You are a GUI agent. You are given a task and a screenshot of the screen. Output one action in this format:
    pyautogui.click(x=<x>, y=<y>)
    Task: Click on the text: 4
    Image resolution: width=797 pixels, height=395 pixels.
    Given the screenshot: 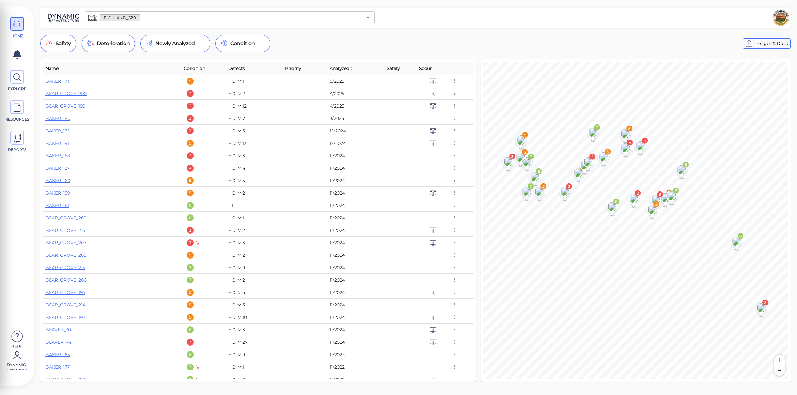 What is the action you would take?
    pyautogui.click(x=644, y=141)
    